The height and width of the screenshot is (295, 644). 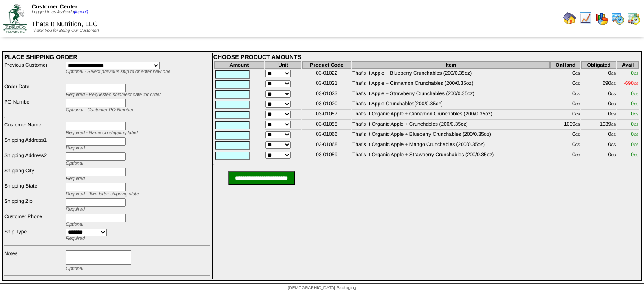 I want to click on td: Shipping Address2, so click(x=34, y=159).